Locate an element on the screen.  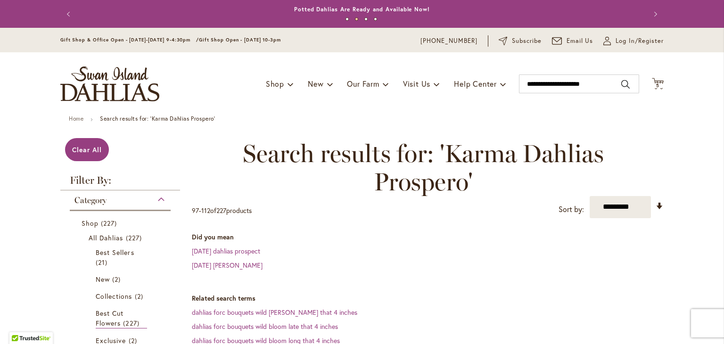
span: All Dahlias is located at coordinates (106, 238).